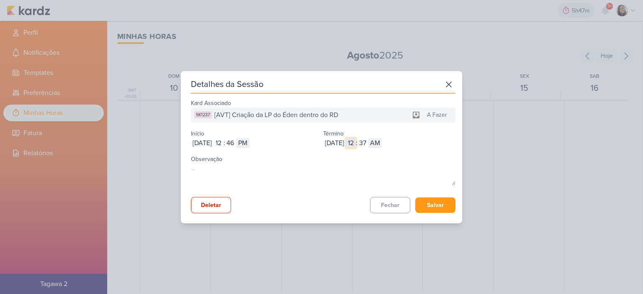 Image resolution: width=643 pixels, height=294 pixels. What do you see at coordinates (390, 205) in the screenshot?
I see `button: Fechar` at bounding box center [390, 205].